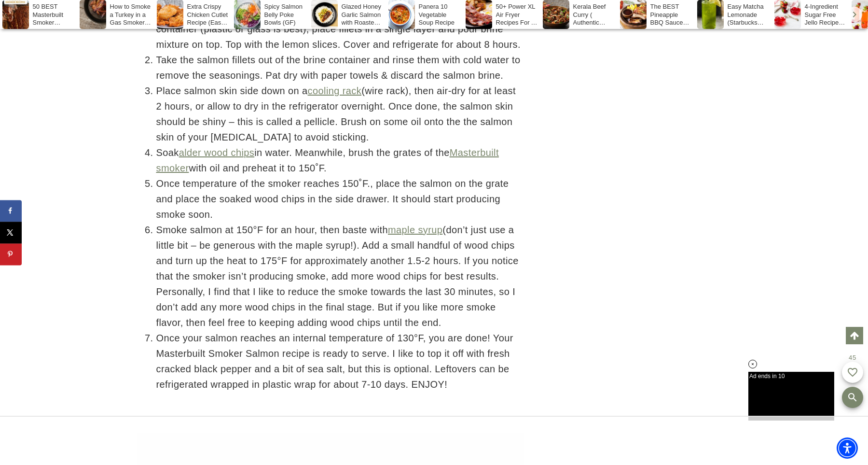 This screenshot has width=868, height=465. Describe the element at coordinates (340, 114) in the screenshot. I see `li: Place salmon skin side down on a (wire rack), then air-dry for at least 2 hours, or allow to dry ...` at that location.